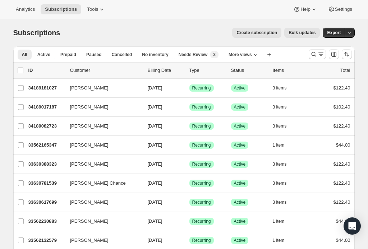 The width and height of the screenshot is (368, 249). What do you see at coordinates (344, 9) in the screenshot?
I see `span: Settings` at bounding box center [344, 9].